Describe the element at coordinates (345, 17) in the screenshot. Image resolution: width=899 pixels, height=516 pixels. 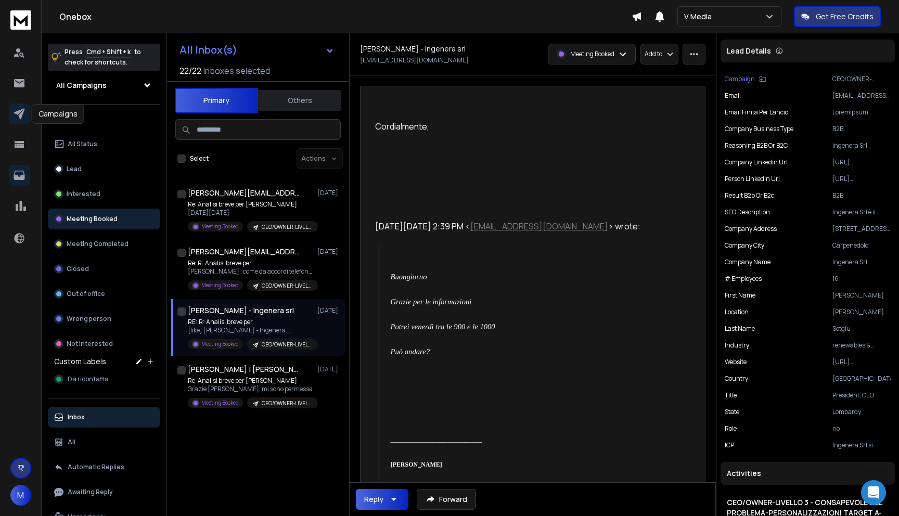
I see `h1: Onebox` at that location.